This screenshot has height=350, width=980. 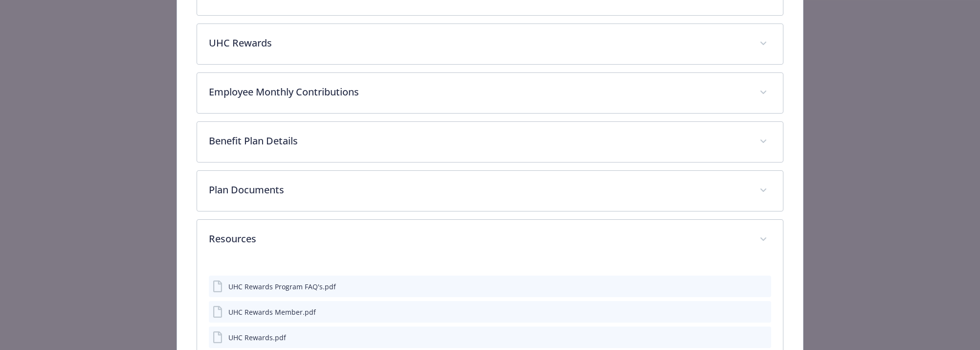 What do you see at coordinates (257, 337) in the screenshot?
I see `div: UHC Rewards.pdf` at bounding box center [257, 337].